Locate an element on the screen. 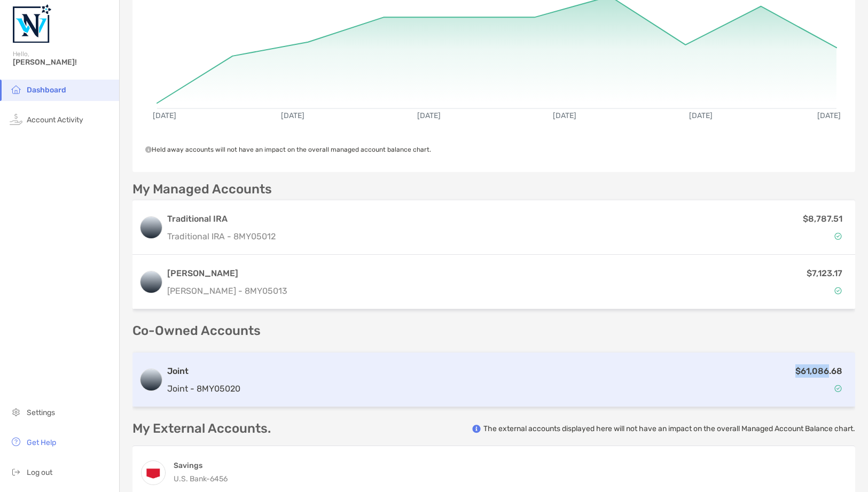 The width and height of the screenshot is (868, 492). img: settings icon is located at coordinates (16, 412).